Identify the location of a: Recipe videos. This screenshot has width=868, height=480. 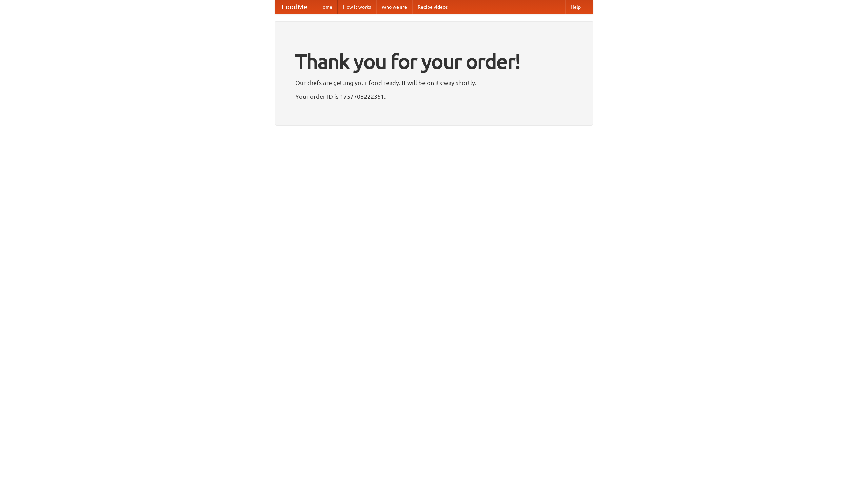
(433, 7).